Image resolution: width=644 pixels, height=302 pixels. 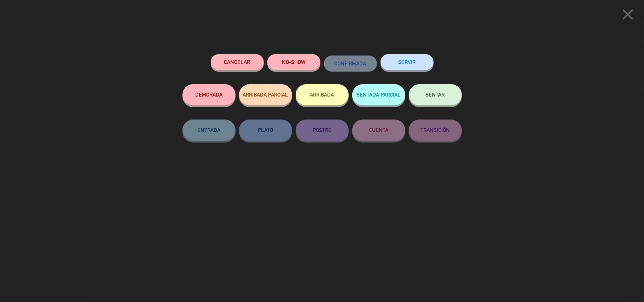 I want to click on button: Cancelar, so click(x=237, y=62).